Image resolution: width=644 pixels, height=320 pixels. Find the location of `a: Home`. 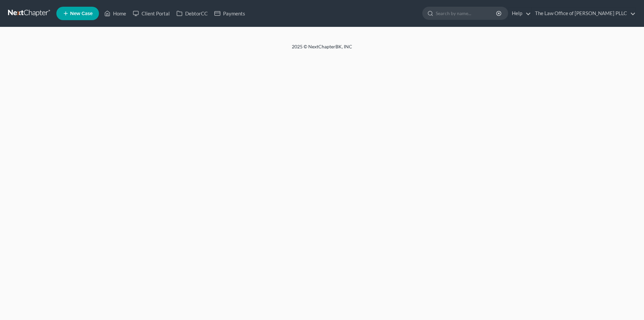

a: Home is located at coordinates (115, 14).